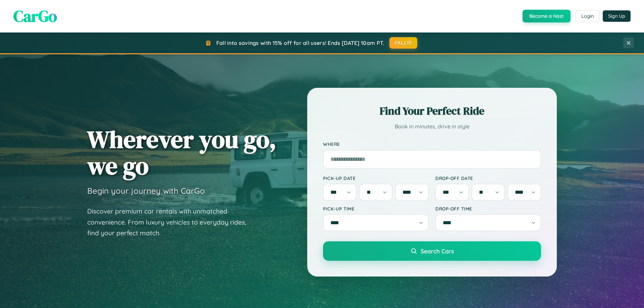  Describe the element at coordinates (617, 16) in the screenshot. I see `button: Sign Up` at that location.